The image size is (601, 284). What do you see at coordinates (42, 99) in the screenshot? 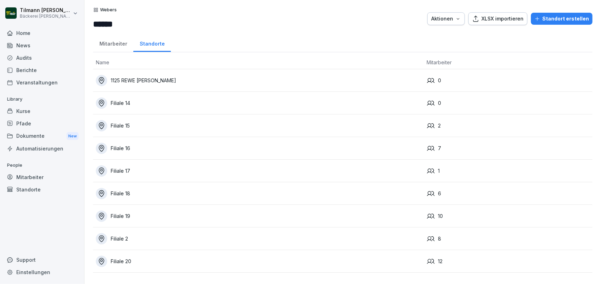
I see `p: Library` at bounding box center [42, 99].